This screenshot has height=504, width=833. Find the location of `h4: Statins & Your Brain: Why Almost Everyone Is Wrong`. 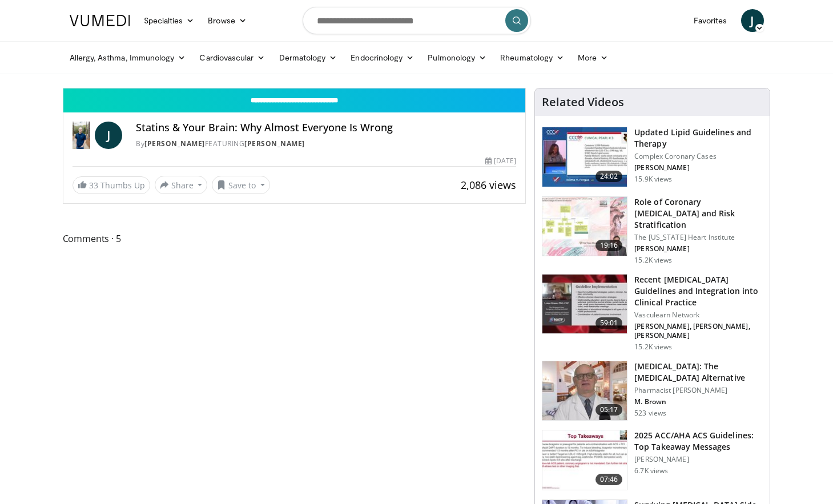

h4: Statins & Your Brain: Why Almost Everyone Is Wrong is located at coordinates (326, 128).